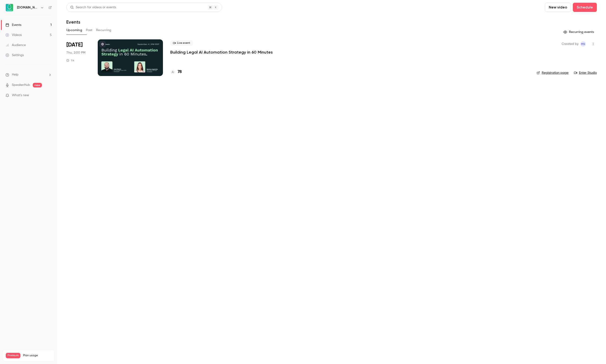 This screenshot has width=606, height=364. I want to click on a: Building Legal AI Automation Strategy in 60 Minutes, so click(222, 52).